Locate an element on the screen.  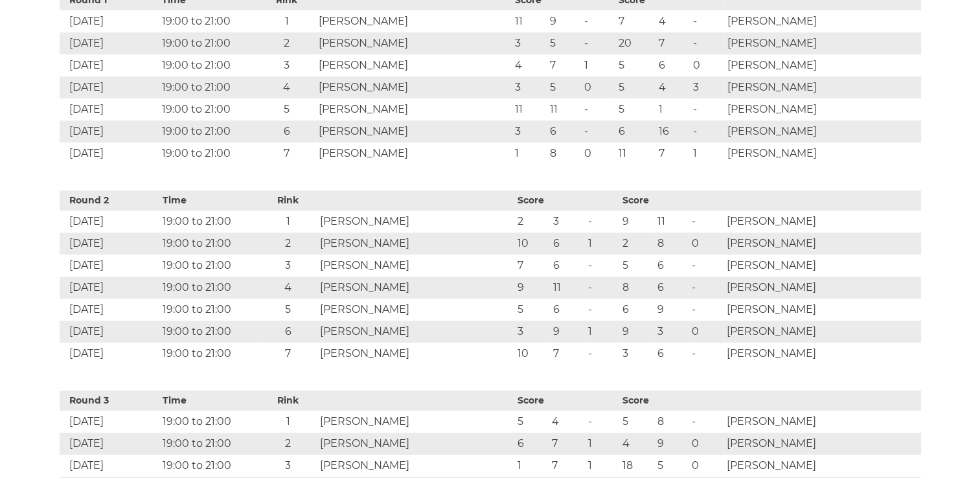
td: 20 is located at coordinates (635, 43).